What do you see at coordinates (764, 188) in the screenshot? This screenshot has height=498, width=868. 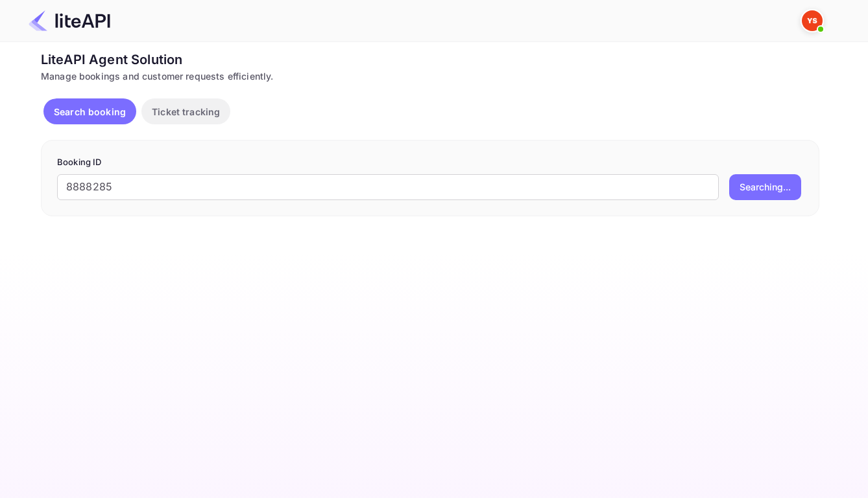 I see `button: Searching...` at bounding box center [764, 188].